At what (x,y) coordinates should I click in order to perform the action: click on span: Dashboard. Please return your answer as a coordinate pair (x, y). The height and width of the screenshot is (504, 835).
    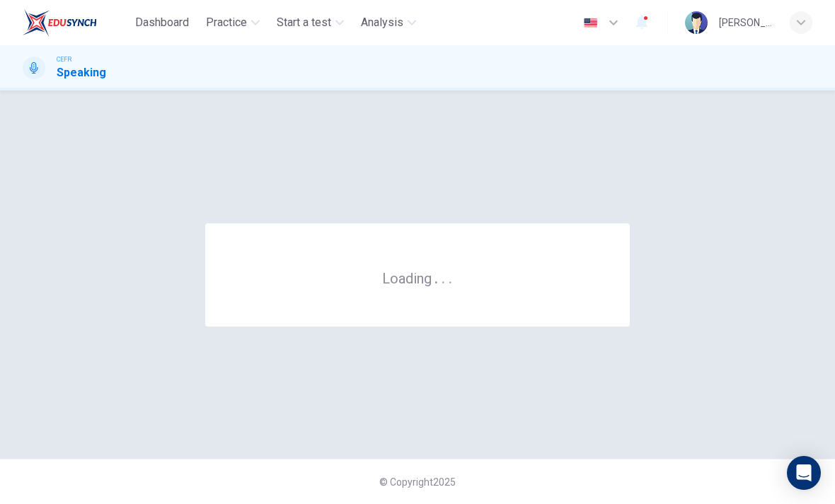
    Looking at the image, I should click on (162, 22).